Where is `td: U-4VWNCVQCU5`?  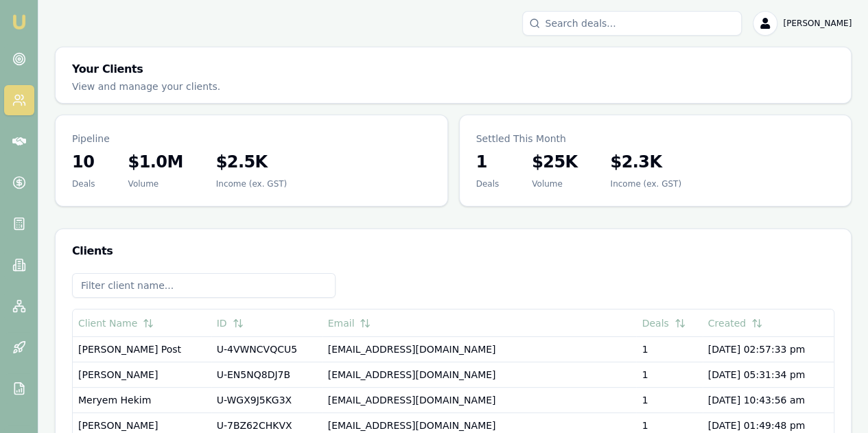 td: U-4VWNCVQCU5 is located at coordinates (267, 349).